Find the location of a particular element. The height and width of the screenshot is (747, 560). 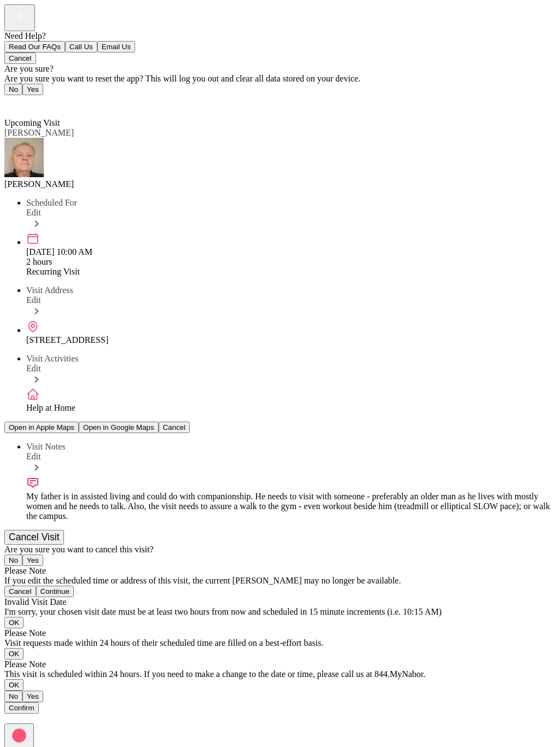

button: Continue is located at coordinates (55, 592).